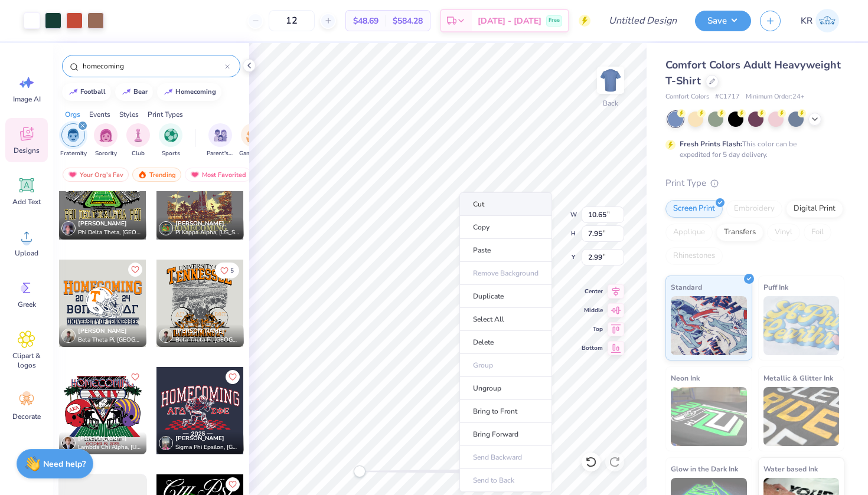  What do you see at coordinates (408, 21) in the screenshot?
I see `span: $584.28` at bounding box center [408, 21].